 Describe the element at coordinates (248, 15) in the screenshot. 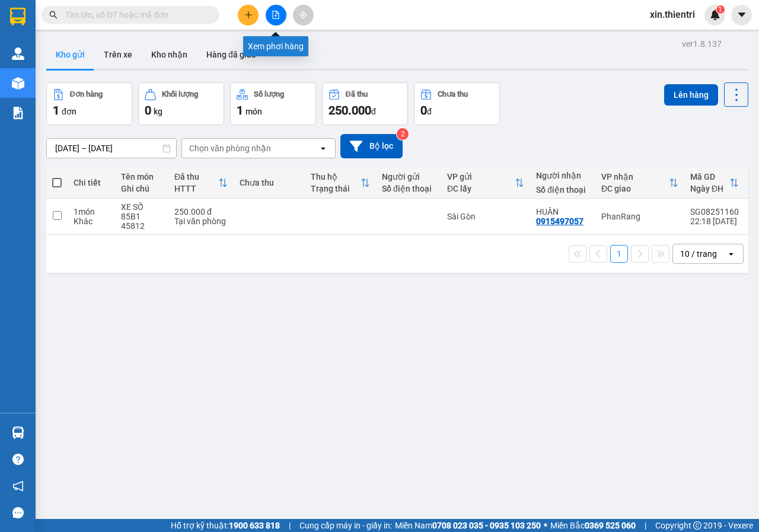

I see `button: plus` at that location.